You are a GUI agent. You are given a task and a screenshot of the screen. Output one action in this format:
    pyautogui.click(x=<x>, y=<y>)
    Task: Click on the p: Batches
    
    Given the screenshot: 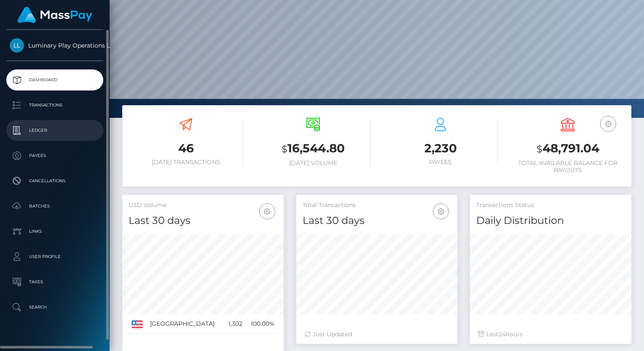 What is the action you would take?
    pyautogui.click(x=55, y=207)
    